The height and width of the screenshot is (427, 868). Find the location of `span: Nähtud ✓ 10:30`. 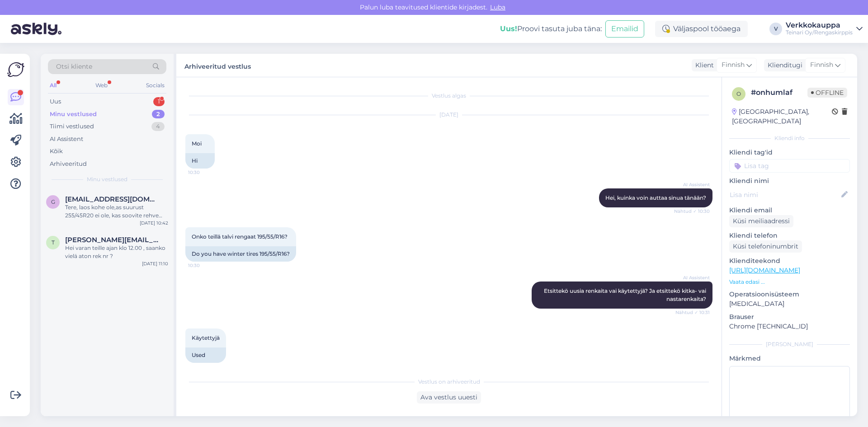

span: Nähtud ✓ 10:30 is located at coordinates (692, 211).